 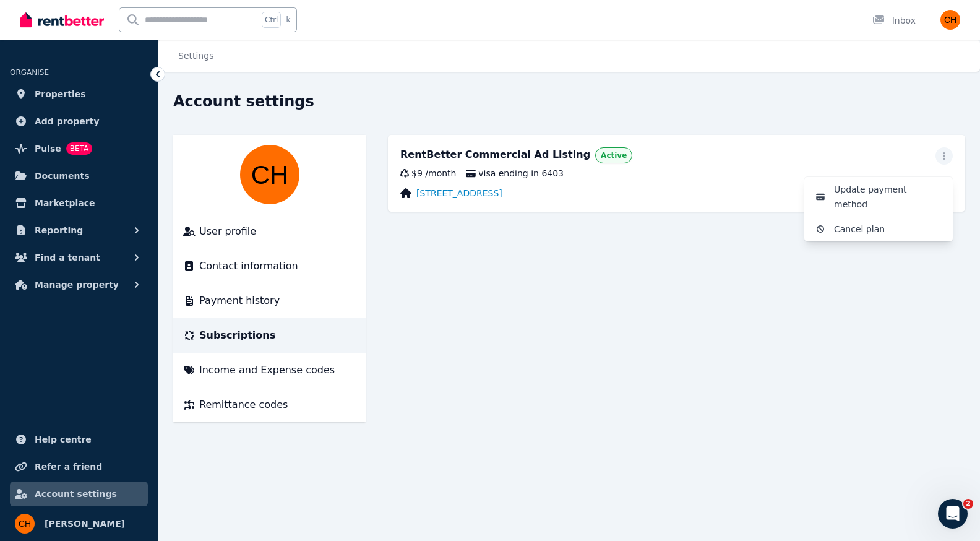 What do you see at coordinates (79, 257) in the screenshot?
I see `button: Find a tenant` at bounding box center [79, 257].